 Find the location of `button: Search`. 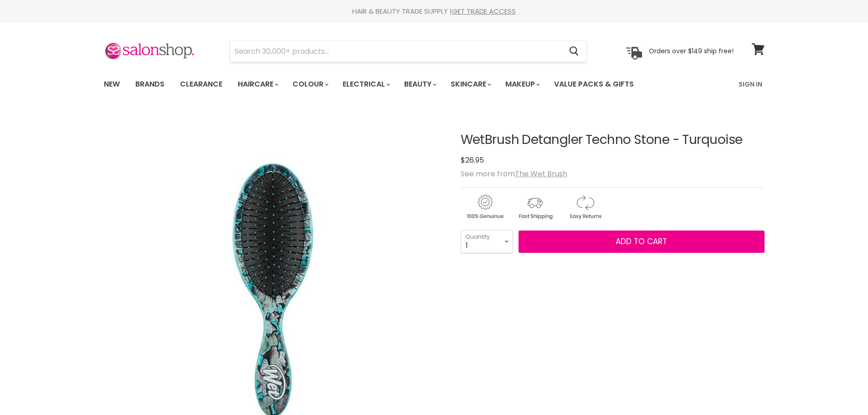

button: Search is located at coordinates (574, 52).